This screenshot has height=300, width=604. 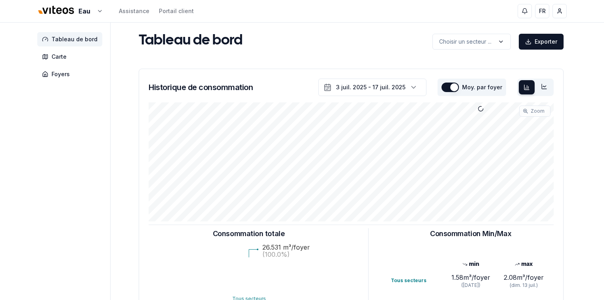 What do you see at coordinates (248, 233) in the screenshot?
I see `h3: Consommation totale` at bounding box center [248, 233].